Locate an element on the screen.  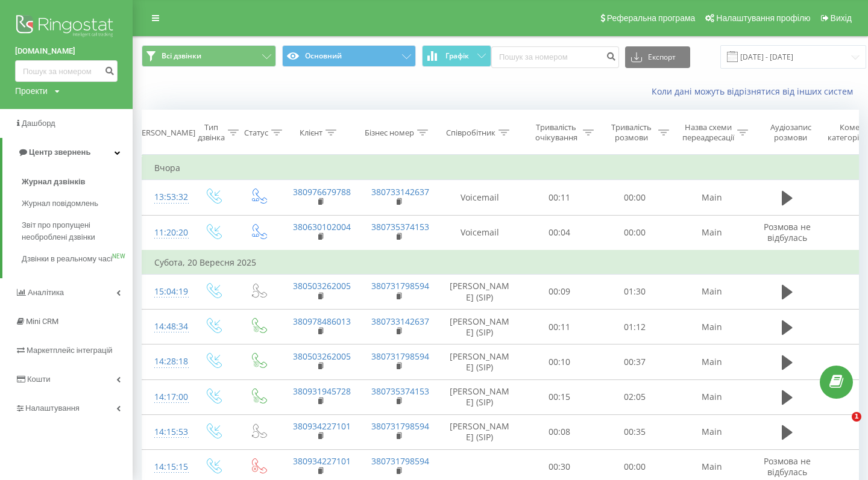
span: Журнал повідомлень is located at coordinates (60, 204).